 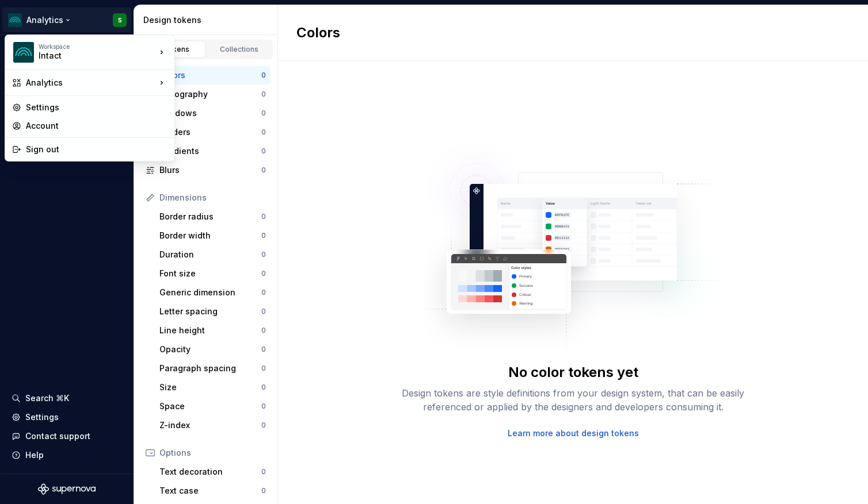 I want to click on div: Settings, so click(x=96, y=107).